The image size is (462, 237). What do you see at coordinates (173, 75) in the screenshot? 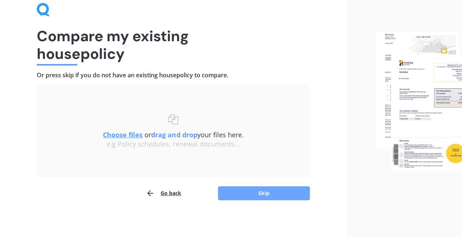
I see `h4: Or press skip if you do not have an existing house policy to compare.` at bounding box center [173, 75].